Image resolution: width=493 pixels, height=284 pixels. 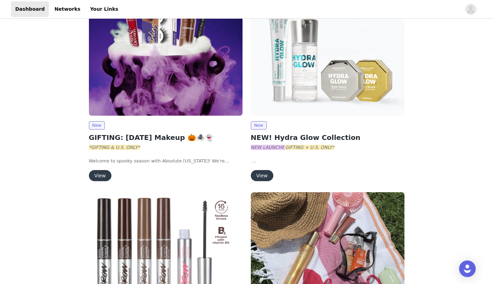 I want to click on div: avatar, so click(x=470, y=9).